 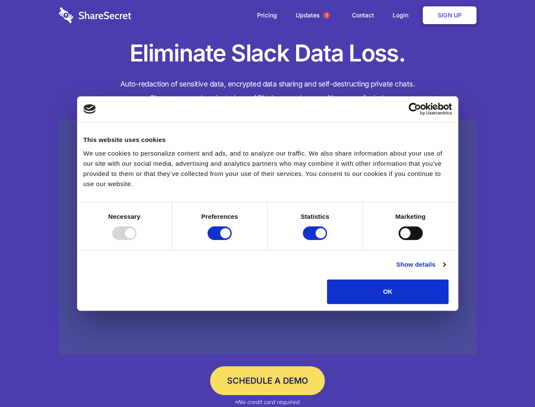 What do you see at coordinates (421, 264) in the screenshot?
I see `a: Show details` at bounding box center [421, 264].